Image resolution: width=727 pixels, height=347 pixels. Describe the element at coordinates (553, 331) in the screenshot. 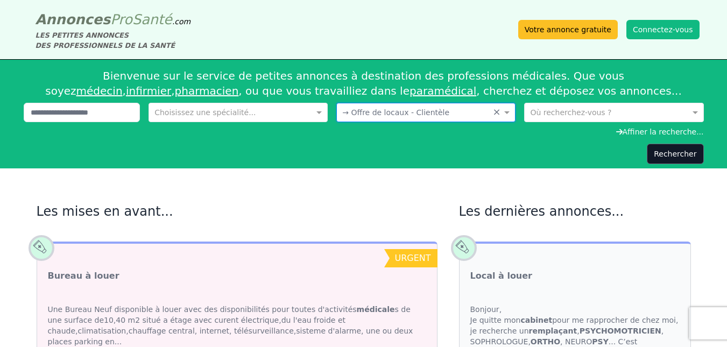

I see `strong: remplaçant` at that location.